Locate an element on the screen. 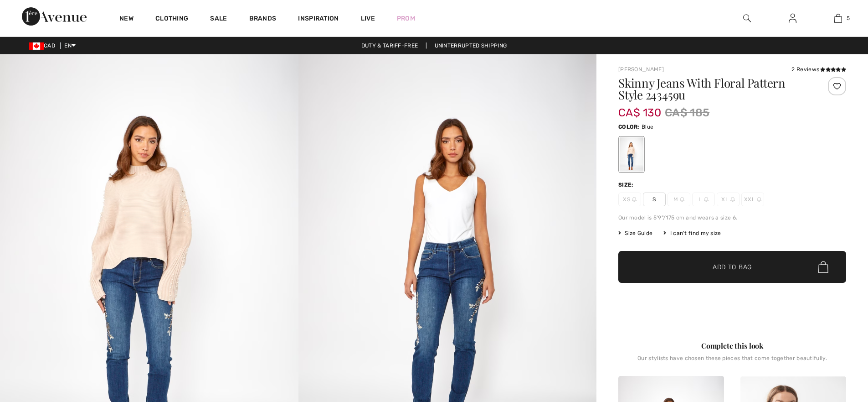 The height and width of the screenshot is (402, 868). span: CAD is located at coordinates (44, 46).